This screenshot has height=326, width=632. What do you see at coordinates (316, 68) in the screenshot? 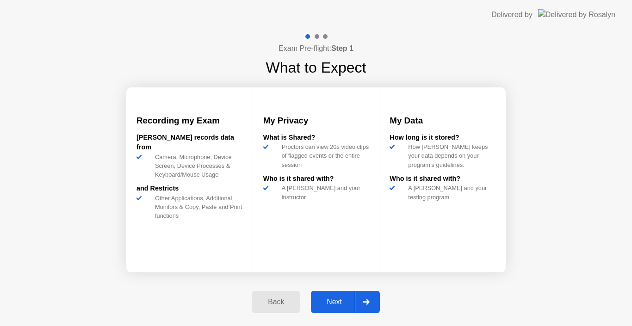
I see `h1: What to Expect` at bounding box center [316, 68].